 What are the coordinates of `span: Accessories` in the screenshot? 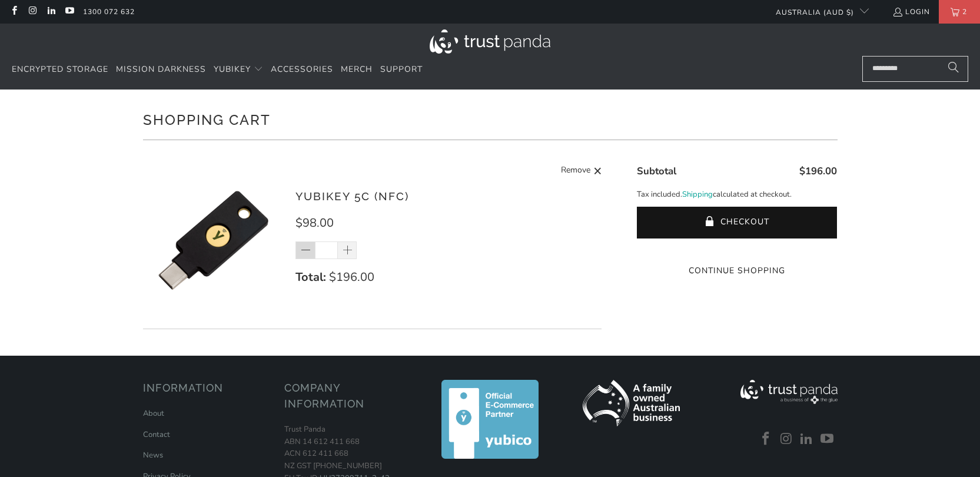 It's located at (302, 69).